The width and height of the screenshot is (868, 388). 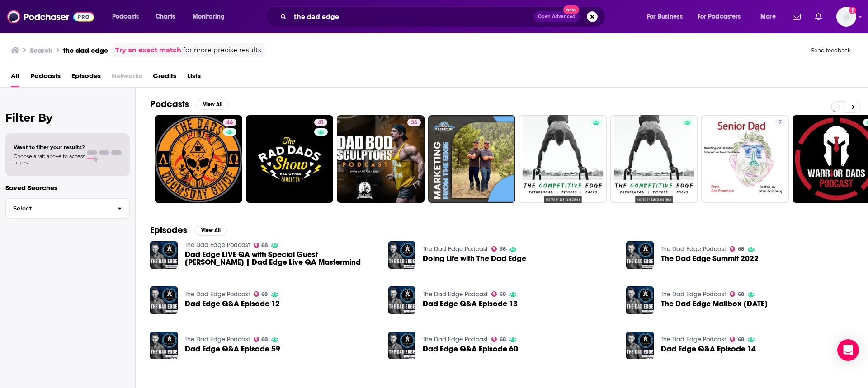 I want to click on a: Charts, so click(x=165, y=17).